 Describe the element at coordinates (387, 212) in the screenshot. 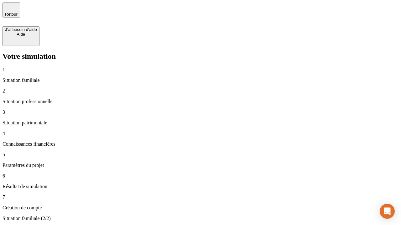

I see `div: Open Intercom Messenger` at that location.